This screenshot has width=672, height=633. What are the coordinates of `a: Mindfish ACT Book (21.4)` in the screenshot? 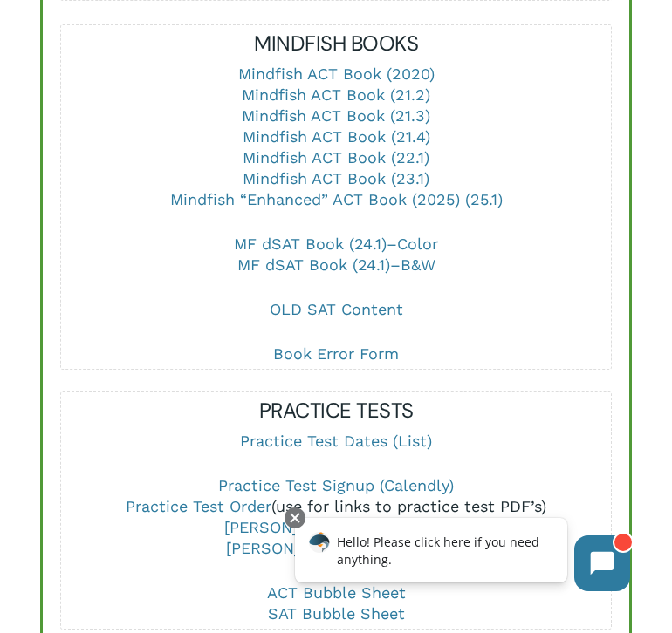 It's located at (336, 136).